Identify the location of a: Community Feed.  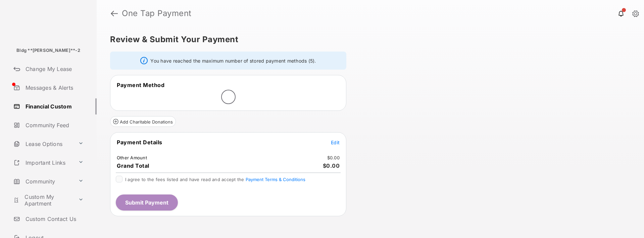
(53, 125).